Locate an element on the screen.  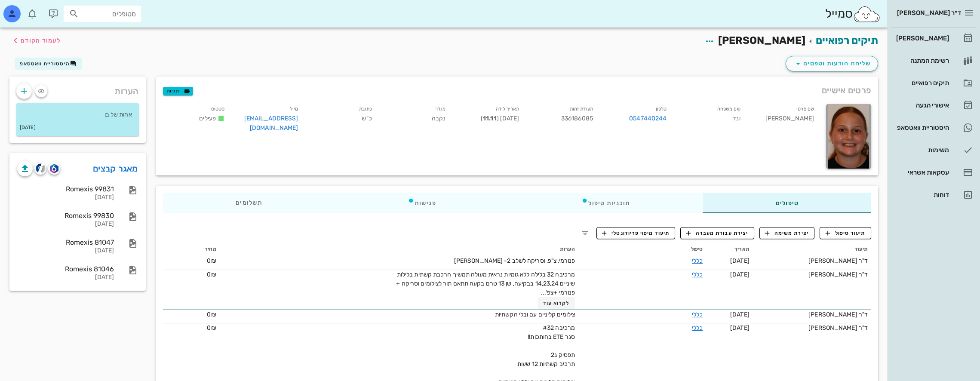
span: יצירת משימה is located at coordinates (787, 233).